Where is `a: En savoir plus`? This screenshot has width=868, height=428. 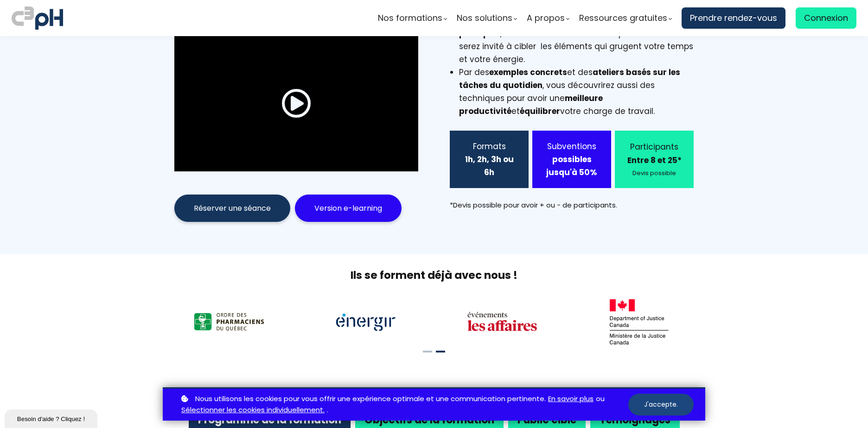
a: En savoir plus is located at coordinates (571, 399).